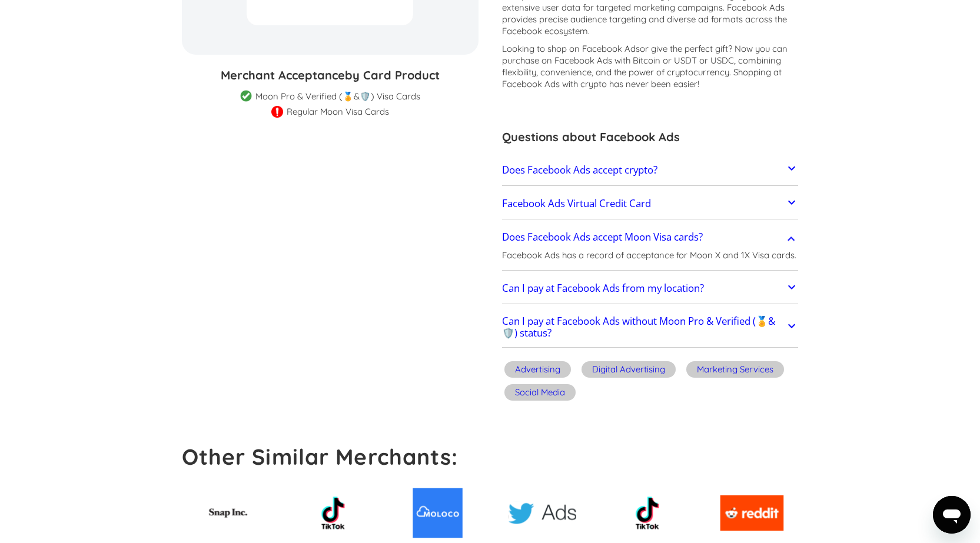  What do you see at coordinates (649, 255) in the screenshot?
I see `p: Facebook Ads has a record of acceptance for Moon X and 1X Visa cards.` at bounding box center [649, 255].